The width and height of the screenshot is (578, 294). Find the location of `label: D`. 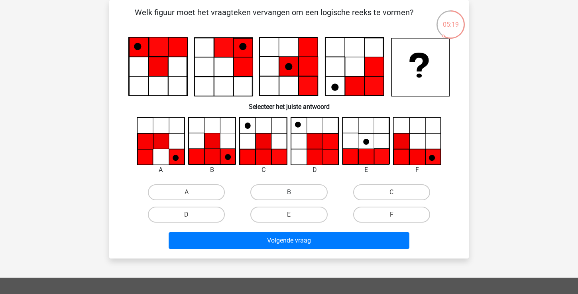

label: D is located at coordinates (186, 214).